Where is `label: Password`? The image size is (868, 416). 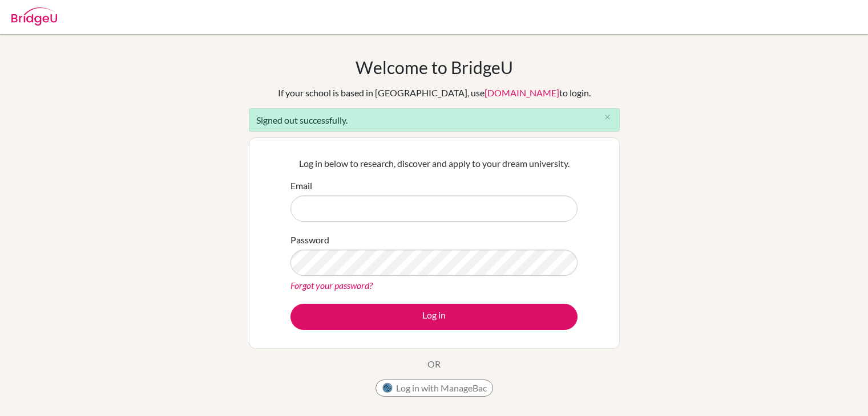
label: Password is located at coordinates (310, 240).